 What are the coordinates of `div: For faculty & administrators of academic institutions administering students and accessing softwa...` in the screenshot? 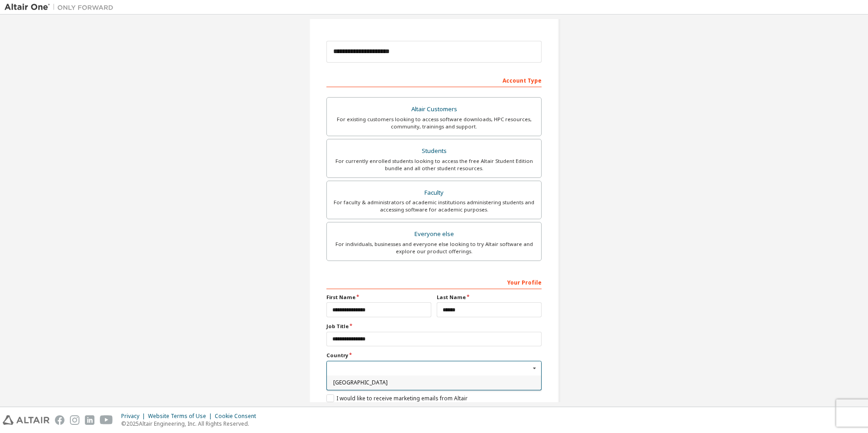 It's located at (434, 206).